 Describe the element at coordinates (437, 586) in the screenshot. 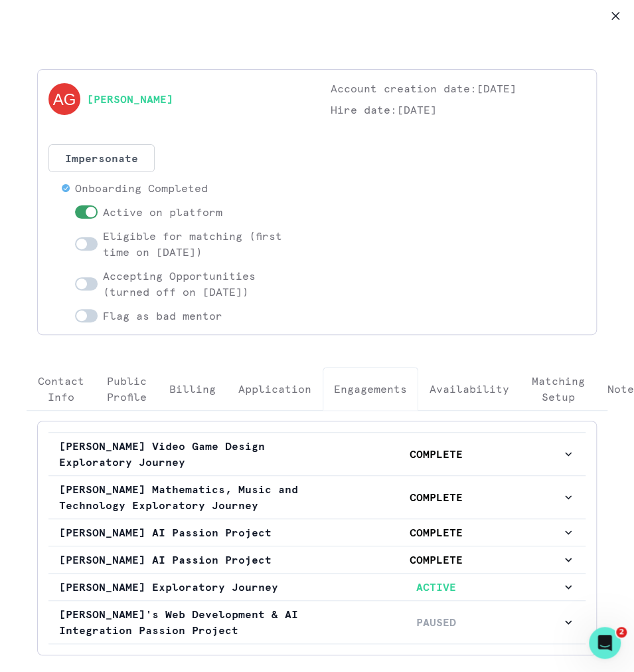

I see `p: ACTIVE` at that location.